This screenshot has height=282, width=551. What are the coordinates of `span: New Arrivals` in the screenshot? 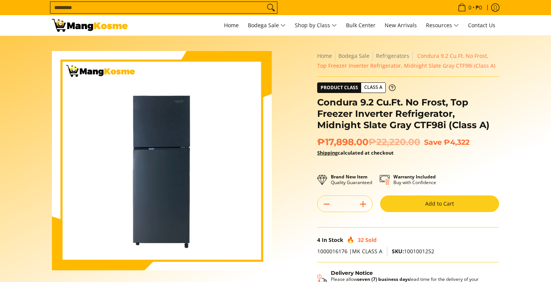 It's located at (400, 25).